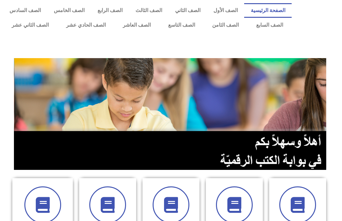  Describe the element at coordinates (25, 10) in the screenshot. I see `a: الصف السادس` at that location.